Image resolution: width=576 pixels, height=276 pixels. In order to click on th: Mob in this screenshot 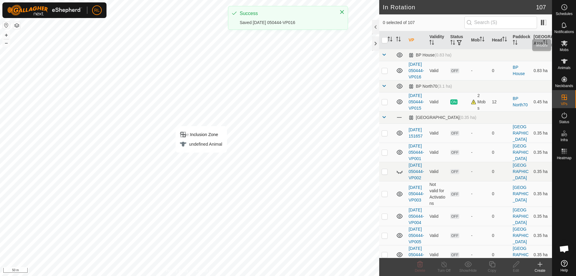, I will do `click(479, 40)`.